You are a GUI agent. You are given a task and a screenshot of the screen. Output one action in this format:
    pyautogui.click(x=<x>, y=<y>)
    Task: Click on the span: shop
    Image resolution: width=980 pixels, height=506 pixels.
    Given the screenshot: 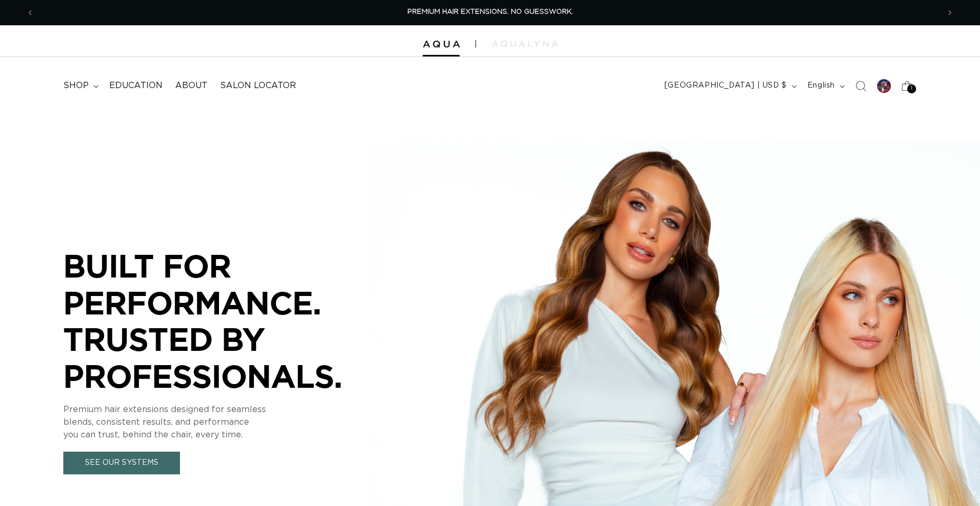 What is the action you would take?
    pyautogui.click(x=76, y=86)
    